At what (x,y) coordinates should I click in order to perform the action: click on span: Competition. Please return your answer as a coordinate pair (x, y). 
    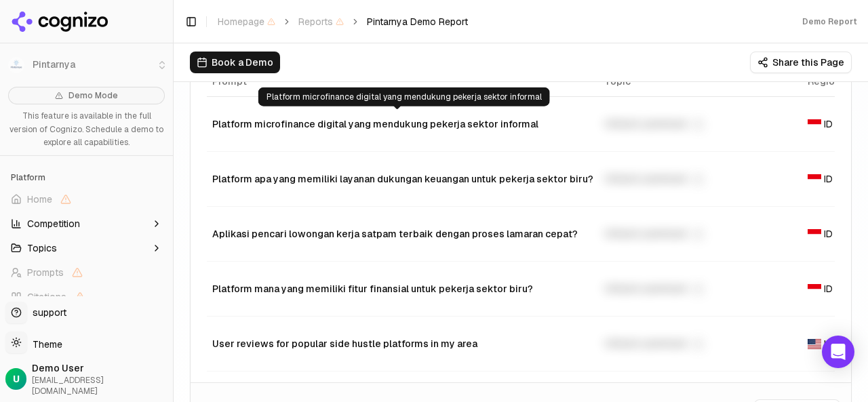
    Looking at the image, I should click on (53, 223).